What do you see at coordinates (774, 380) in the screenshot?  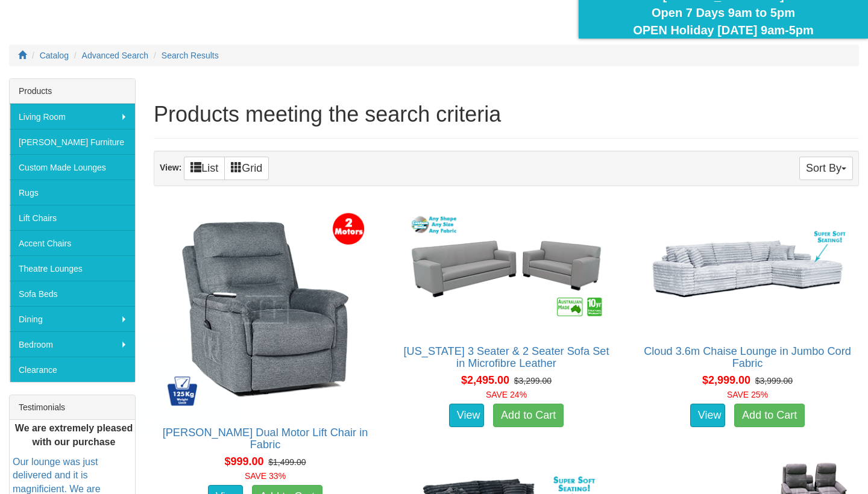 I see `del: $3,999.00` at bounding box center [774, 380].